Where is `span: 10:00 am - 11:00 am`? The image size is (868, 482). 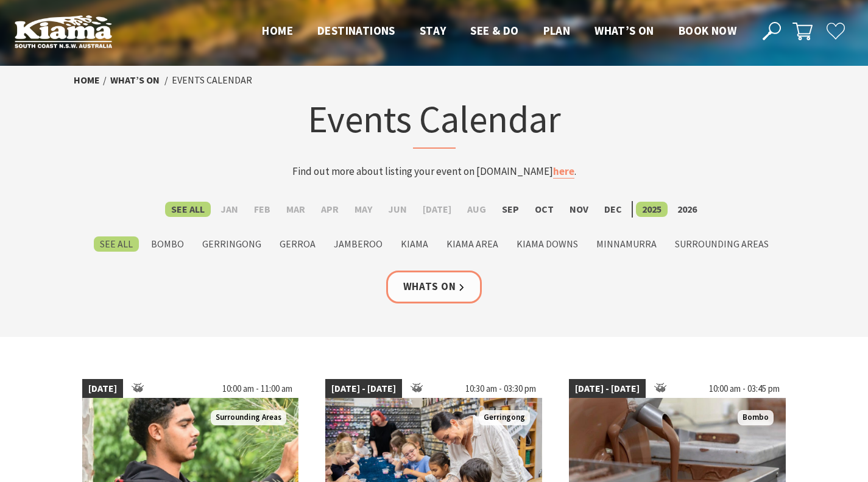
span: 10:00 am - 11:00 am is located at coordinates (257, 389).